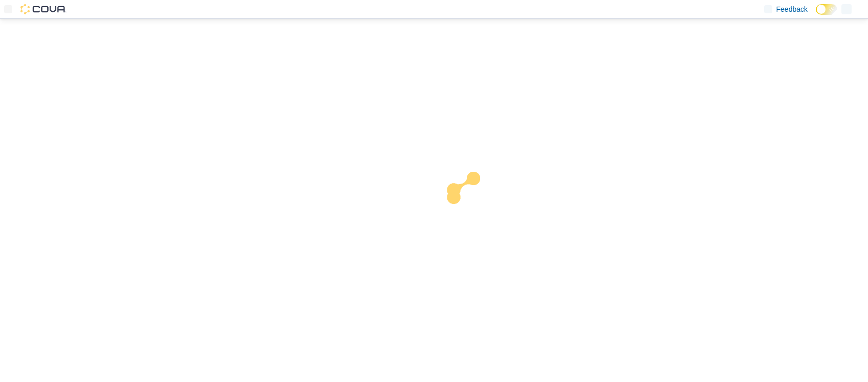 This screenshot has width=868, height=382. Describe the element at coordinates (473, 203) in the screenshot. I see `img: cova-loader` at that location.